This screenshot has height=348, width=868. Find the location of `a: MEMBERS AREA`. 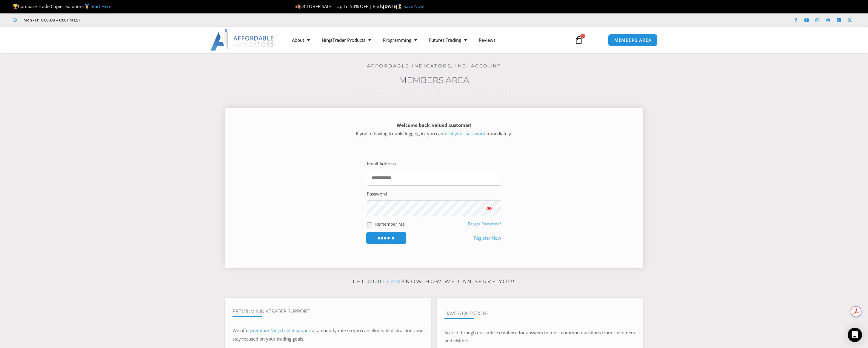

a: MEMBERS AREA is located at coordinates (633, 40).